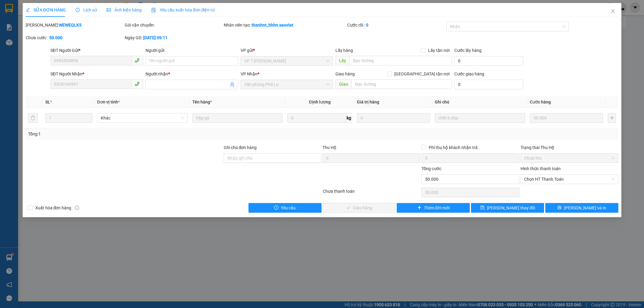 The height and width of the screenshot is (308, 644). What do you see at coordinates (75, 38) in the screenshot?
I see `div: Chưa cước :` at bounding box center [75, 38].